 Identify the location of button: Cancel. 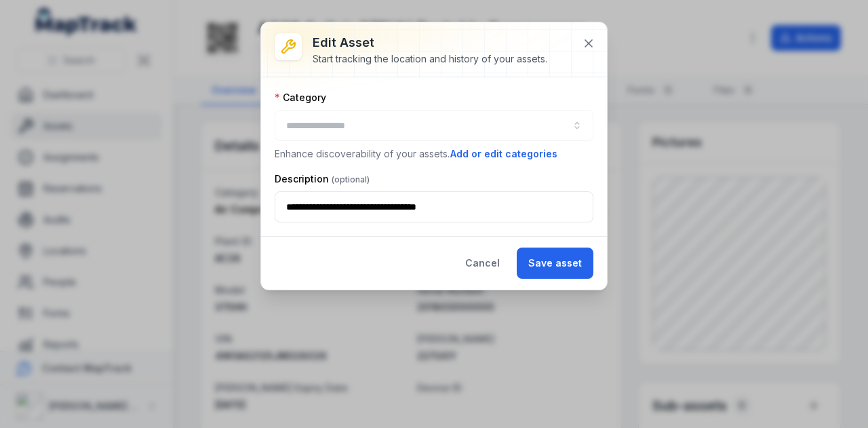
(482, 263).